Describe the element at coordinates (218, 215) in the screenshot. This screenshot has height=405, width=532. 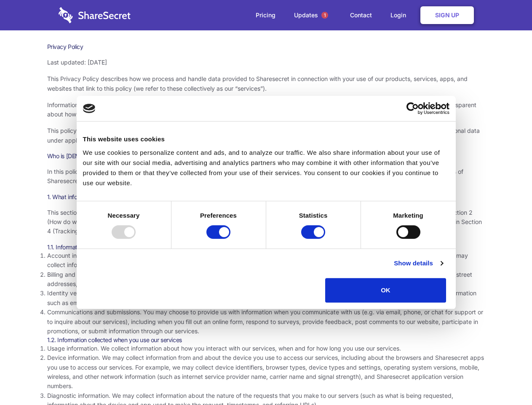
I see `strong: Preferences` at that location.